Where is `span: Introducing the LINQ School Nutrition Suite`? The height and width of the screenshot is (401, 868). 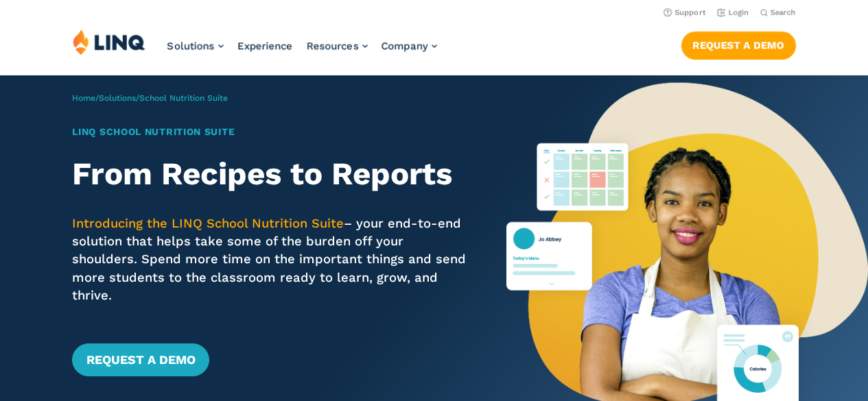
span: Introducing the LINQ School Nutrition Suite is located at coordinates (208, 223).